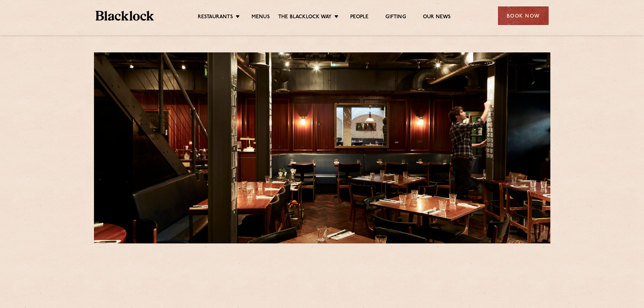 This screenshot has height=308, width=644. What do you see at coordinates (261, 18) in the screenshot?
I see `a: Menus` at bounding box center [261, 18].